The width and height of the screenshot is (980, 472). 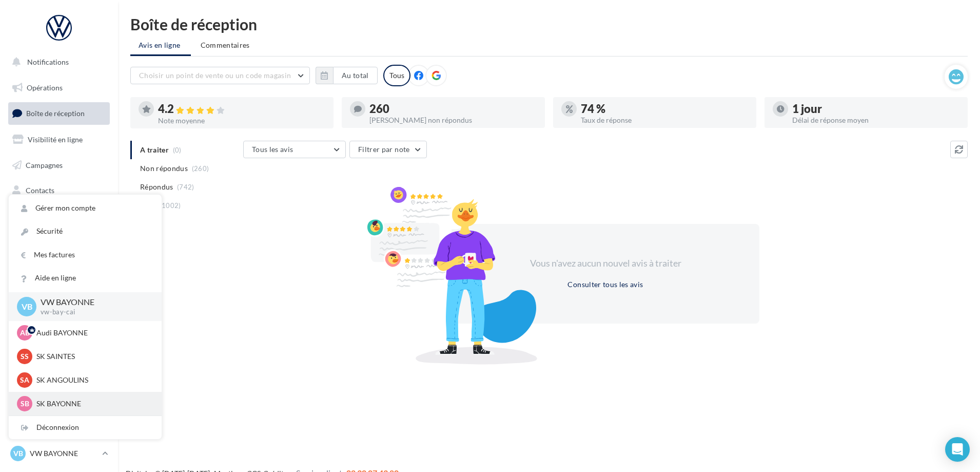 What do you see at coordinates (85, 427) in the screenshot?
I see `div: Déconnexion` at bounding box center [85, 427].